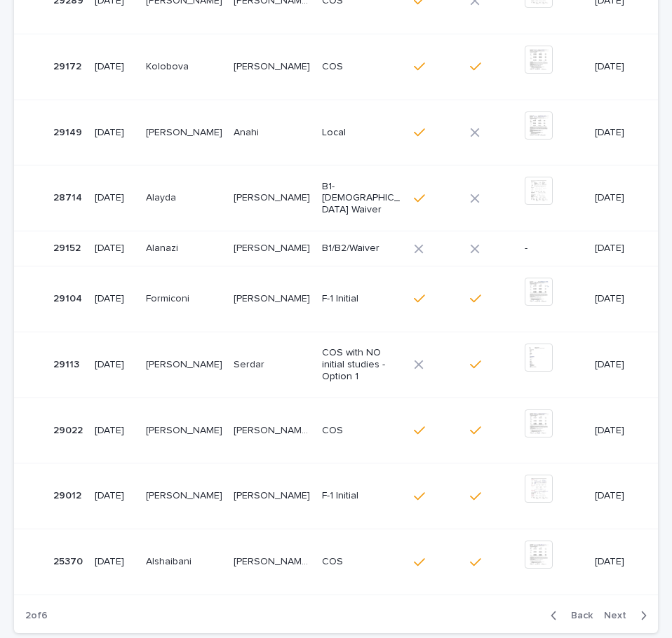  Describe the element at coordinates (273, 429) in the screenshot. I see `p: Maria Fernanda` at that location.